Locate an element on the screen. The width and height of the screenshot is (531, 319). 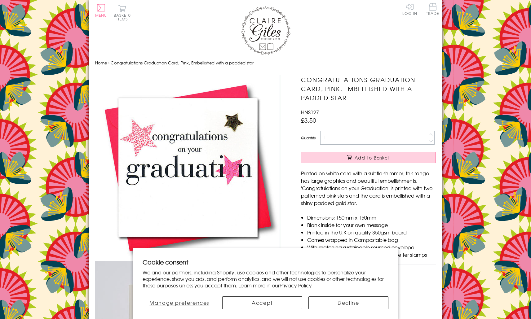
span: Trade is located at coordinates (433, 9).